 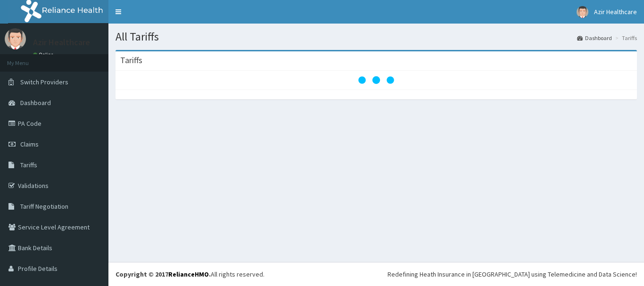 I want to click on p: Azir Healthcare, so click(x=61, y=43).